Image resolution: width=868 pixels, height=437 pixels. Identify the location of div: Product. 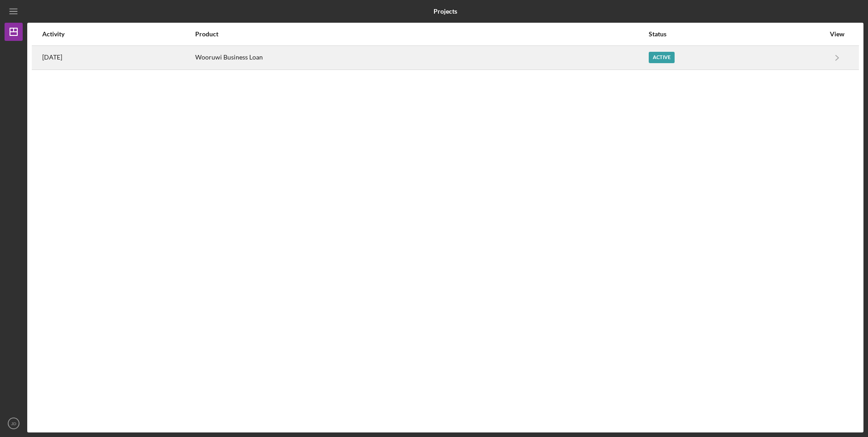
(422, 34).